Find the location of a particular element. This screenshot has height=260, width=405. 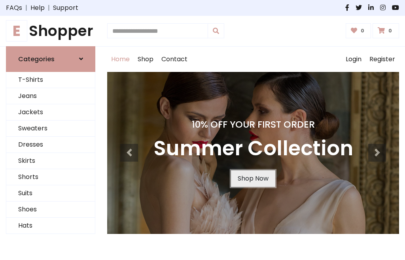

a: FAQs is located at coordinates (14, 8).